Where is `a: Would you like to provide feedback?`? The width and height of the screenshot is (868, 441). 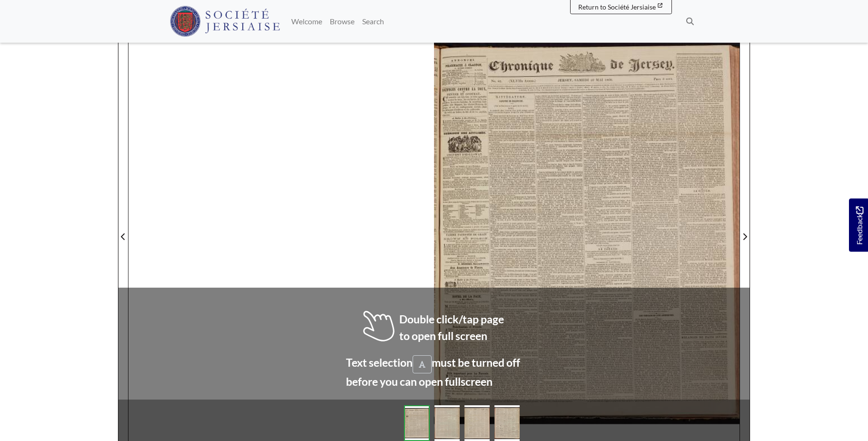
a: Would you like to provide feedback? is located at coordinates (858, 225).